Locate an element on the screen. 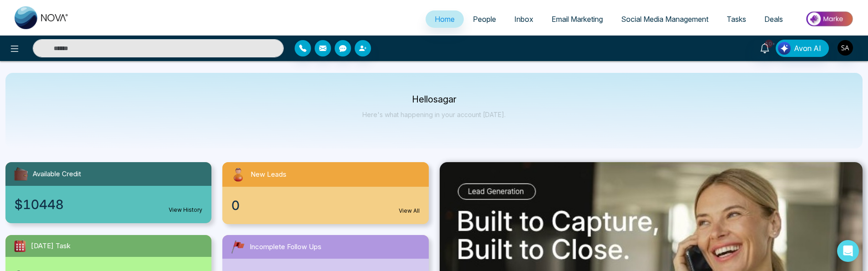 This screenshot has height=271, width=868. span: 10+ is located at coordinates (769, 44).